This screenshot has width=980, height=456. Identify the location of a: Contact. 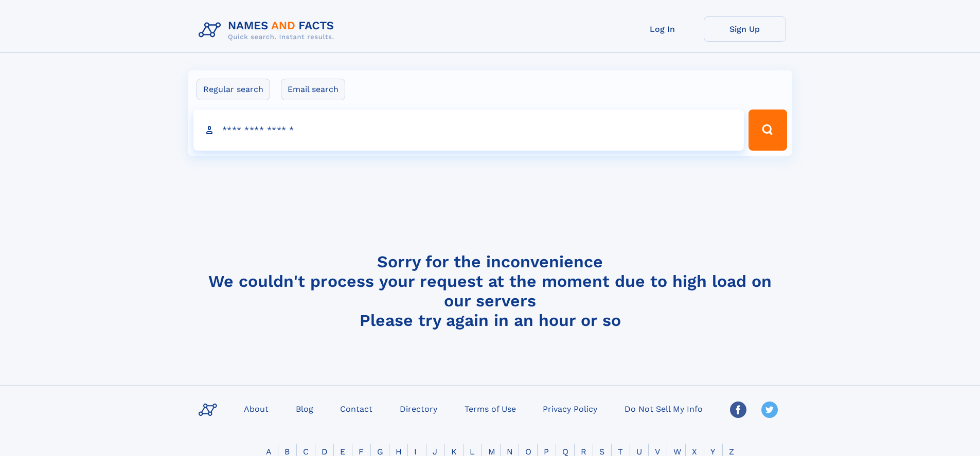
(356, 408).